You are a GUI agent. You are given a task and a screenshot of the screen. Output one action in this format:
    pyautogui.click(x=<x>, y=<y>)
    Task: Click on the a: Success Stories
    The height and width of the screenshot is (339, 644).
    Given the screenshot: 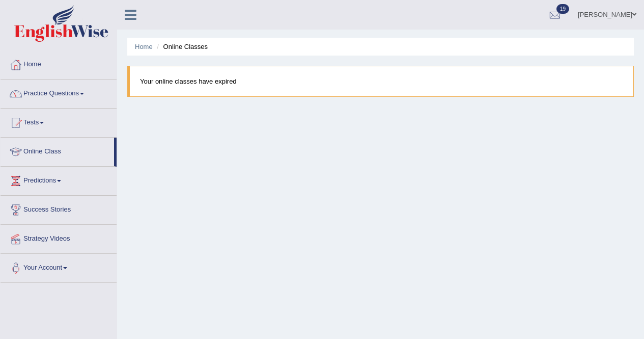 What is the action you would take?
    pyautogui.click(x=58, y=208)
    